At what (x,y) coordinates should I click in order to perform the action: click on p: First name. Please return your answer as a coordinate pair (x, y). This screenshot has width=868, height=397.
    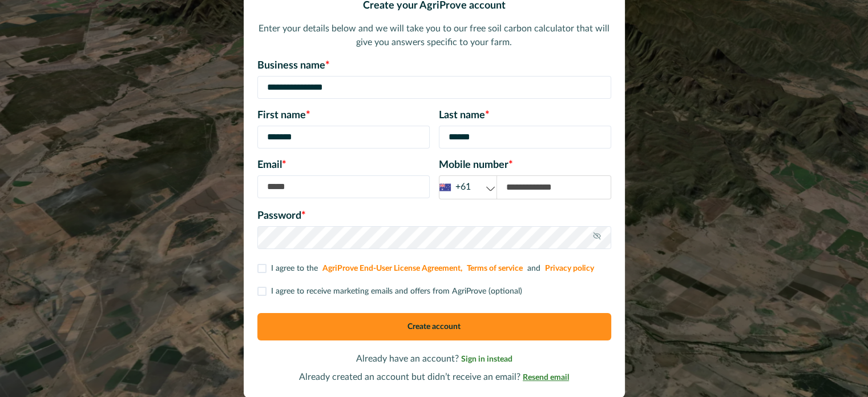
    Looking at the image, I should click on (344, 116).